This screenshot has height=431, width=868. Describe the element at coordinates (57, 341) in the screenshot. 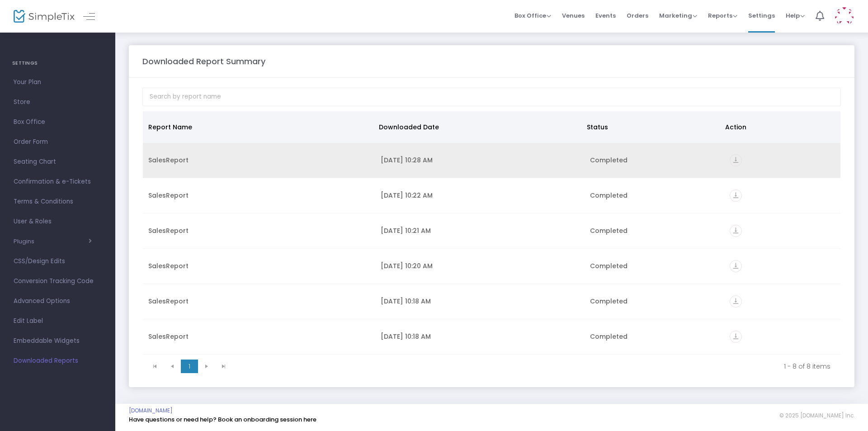

I see `span: Embeddable Widgets` at that location.